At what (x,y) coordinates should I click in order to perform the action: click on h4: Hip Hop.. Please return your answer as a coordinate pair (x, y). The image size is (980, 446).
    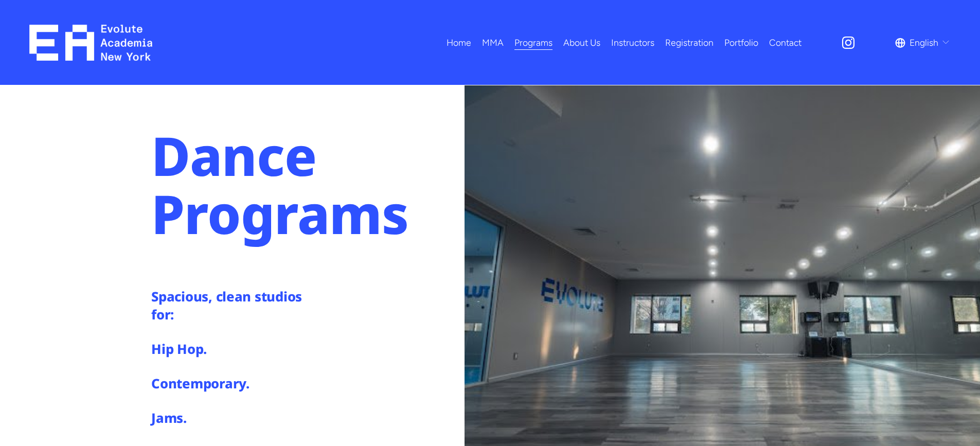
    Looking at the image, I should click on (234, 349).